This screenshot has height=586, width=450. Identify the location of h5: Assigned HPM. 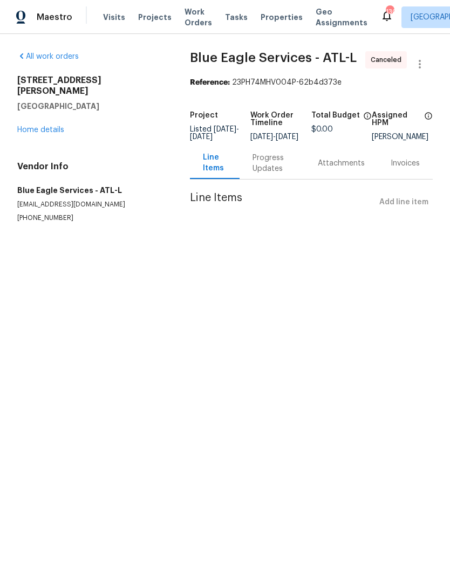
(396, 119).